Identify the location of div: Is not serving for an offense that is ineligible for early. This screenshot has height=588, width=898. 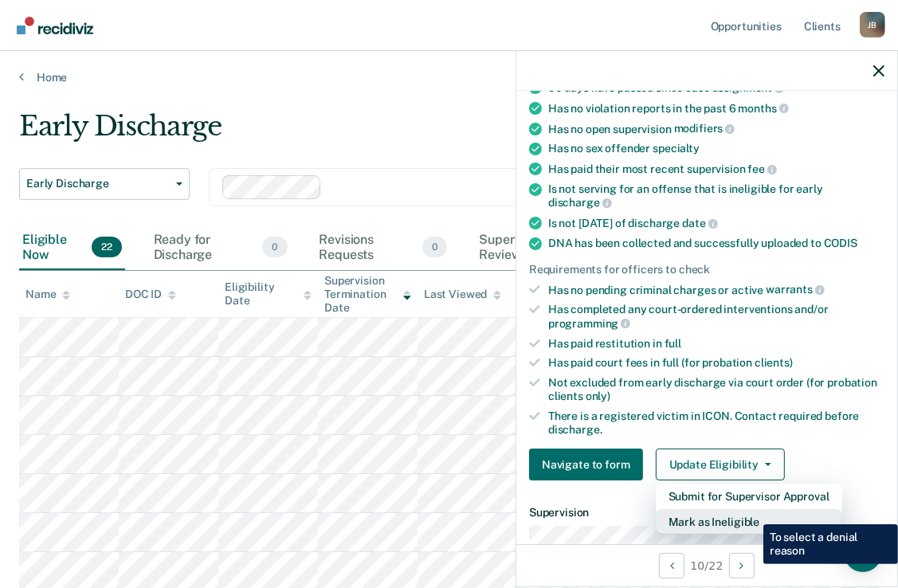
(716, 196).